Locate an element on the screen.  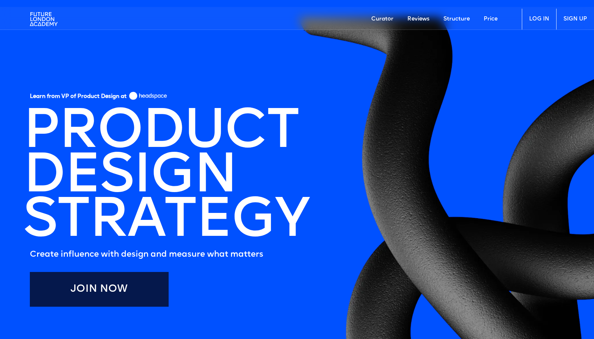
a: Price is located at coordinates (491, 19).